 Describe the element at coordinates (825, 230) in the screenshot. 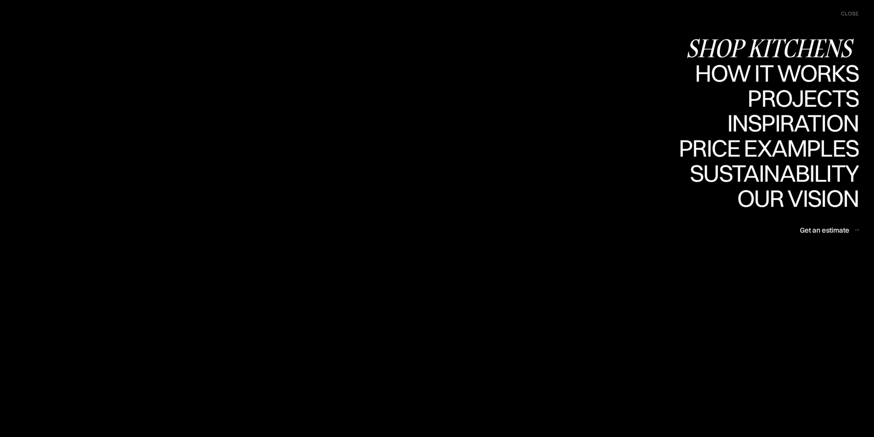

I see `div: Get an estimate` at that location.